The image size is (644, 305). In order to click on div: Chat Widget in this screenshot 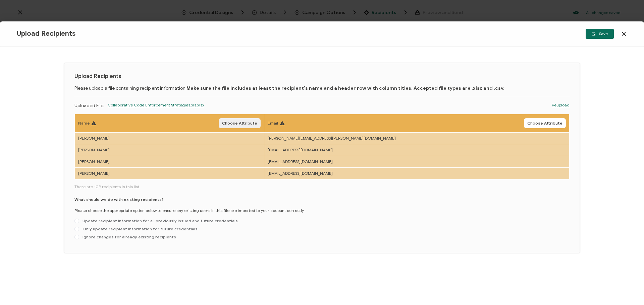, I will do `click(627, 289)`.